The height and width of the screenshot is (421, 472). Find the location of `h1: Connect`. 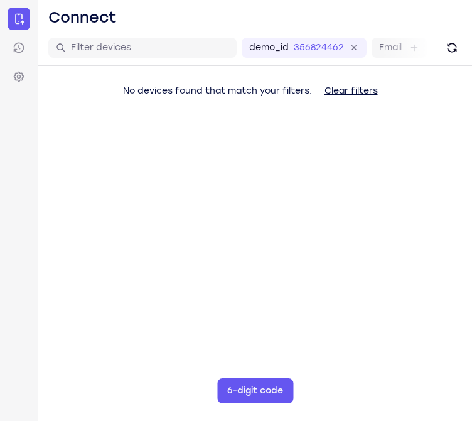

h1: Connect is located at coordinates (82, 18).